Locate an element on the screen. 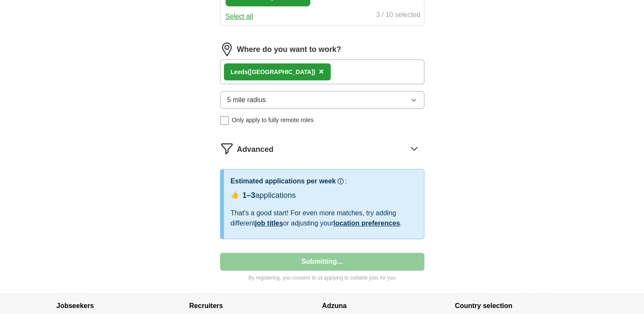 The height and width of the screenshot is (314, 644). img: filter is located at coordinates (227, 149).